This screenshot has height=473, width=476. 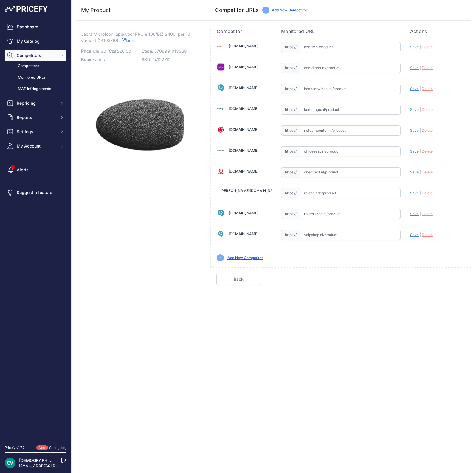 I want to click on input: headsetwinkel.nl/product, so click(x=350, y=89).